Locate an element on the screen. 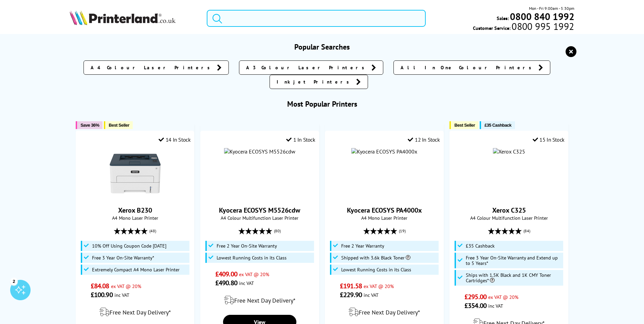  span: £100.90 is located at coordinates (101, 294).